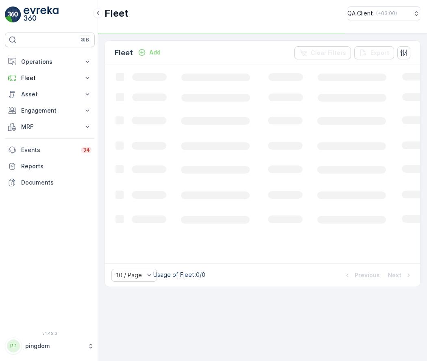  Describe the element at coordinates (374, 53) in the screenshot. I see `button: Export` at that location.